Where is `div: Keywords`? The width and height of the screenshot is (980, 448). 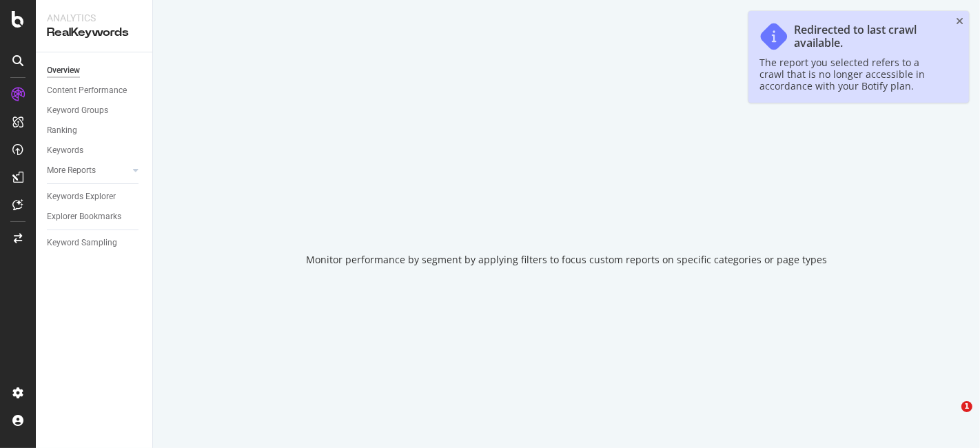 div: Keywords is located at coordinates (65, 150).